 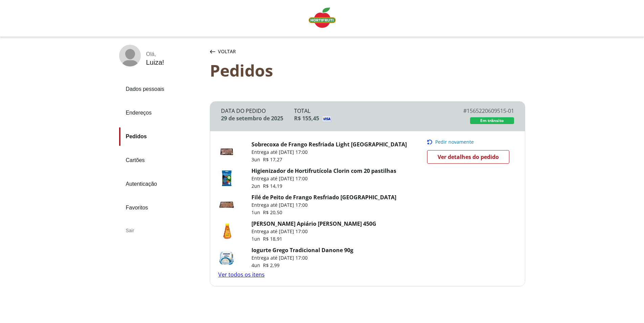 What do you see at coordinates (257, 159) in the screenshot?
I see `span: 3 un` at bounding box center [257, 159].